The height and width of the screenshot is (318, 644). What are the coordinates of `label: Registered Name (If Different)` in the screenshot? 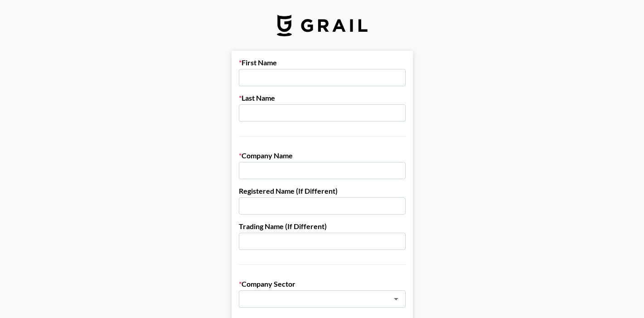 It's located at (322, 191).